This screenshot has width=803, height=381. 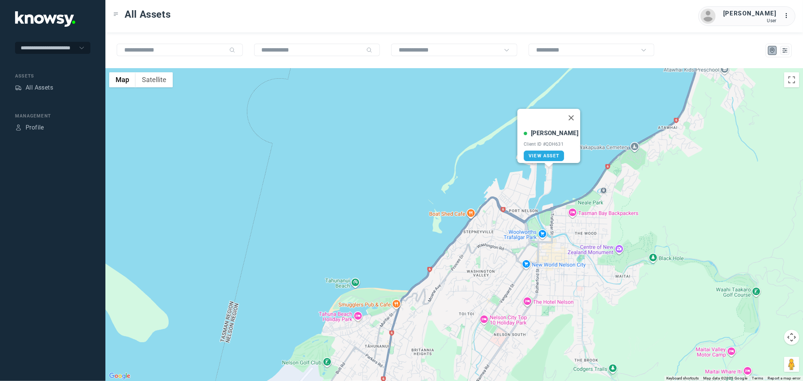 What do you see at coordinates (122, 80) in the screenshot?
I see `button: Show street map` at bounding box center [122, 80].